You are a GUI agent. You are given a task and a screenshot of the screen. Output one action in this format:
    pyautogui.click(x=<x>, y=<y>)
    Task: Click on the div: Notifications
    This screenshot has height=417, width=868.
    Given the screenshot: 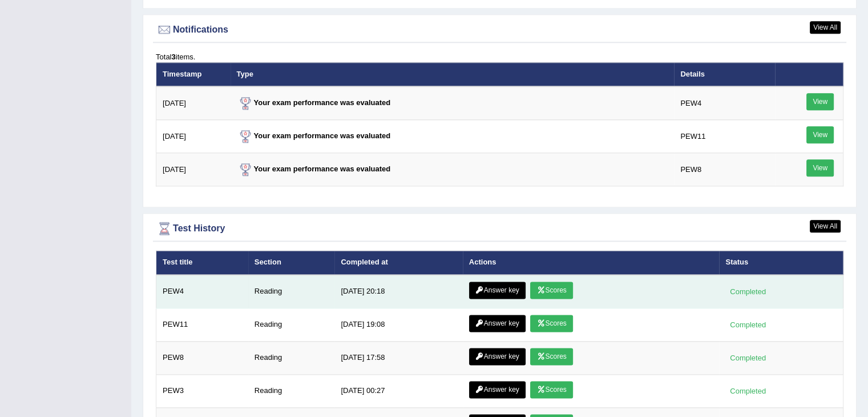 What is the action you would take?
    pyautogui.click(x=499, y=30)
    